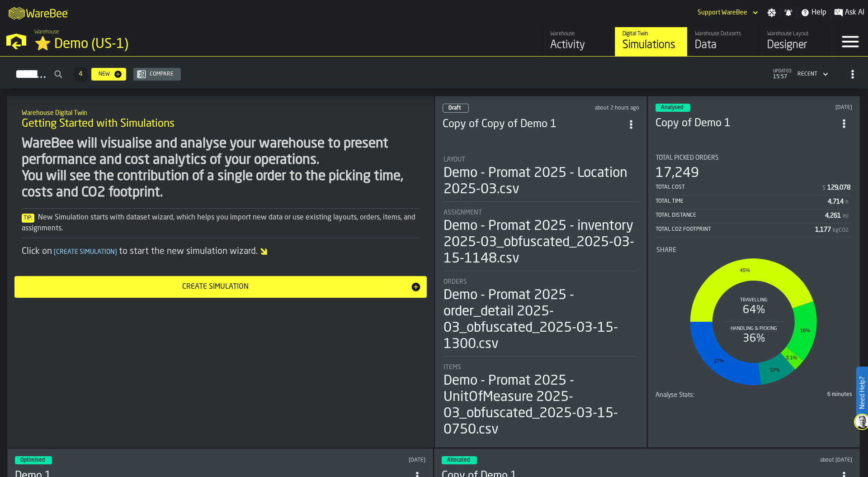  What do you see at coordinates (846, 203) in the screenshot?
I see `span: h` at bounding box center [846, 203].